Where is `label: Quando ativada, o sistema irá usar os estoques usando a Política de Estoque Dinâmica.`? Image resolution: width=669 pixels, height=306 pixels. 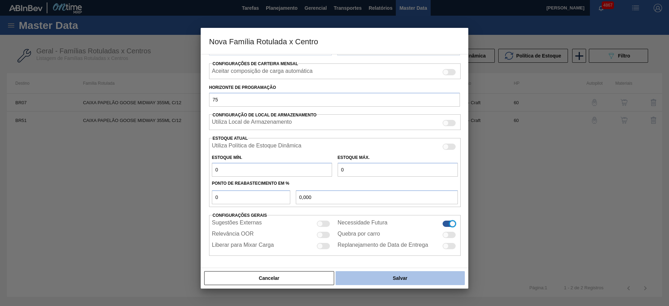
label: Quando ativada, o sistema irá usar os estoques usando a Política de Estoque Dinâmica. is located at coordinates (256, 147).